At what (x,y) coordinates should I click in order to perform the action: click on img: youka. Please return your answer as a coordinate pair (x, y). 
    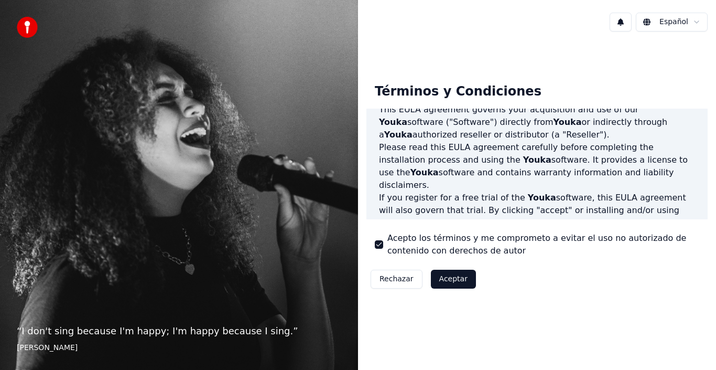
    Looking at the image, I should click on (27, 27).